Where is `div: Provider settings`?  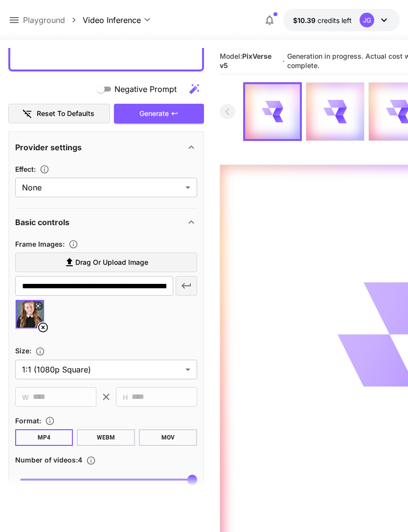 div: Provider settings is located at coordinates (106, 147).